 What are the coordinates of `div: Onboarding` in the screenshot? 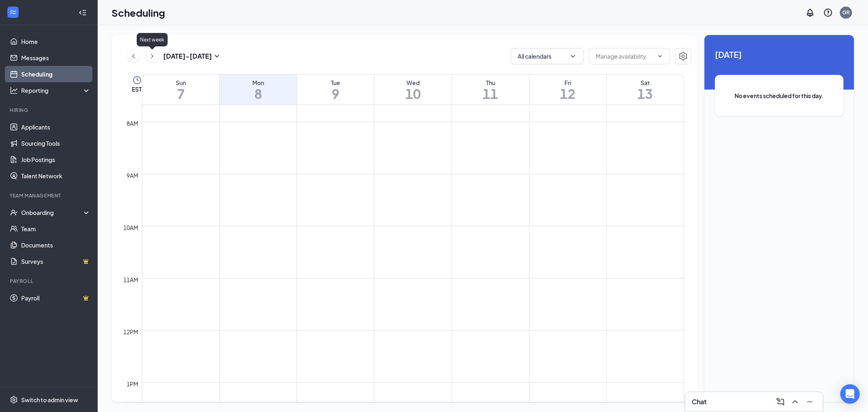 It's located at (53, 213).